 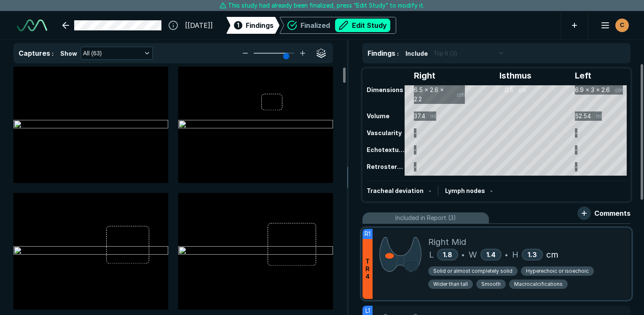 I want to click on span: Included in Report (3), so click(x=426, y=218).